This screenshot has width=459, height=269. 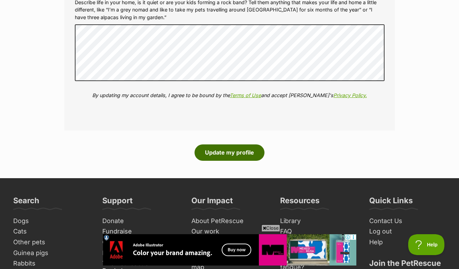 I want to click on h3: Support, so click(x=117, y=203).